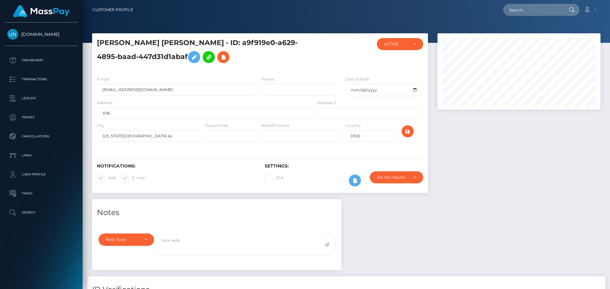  I want to click on h6: Settings:, so click(344, 166).